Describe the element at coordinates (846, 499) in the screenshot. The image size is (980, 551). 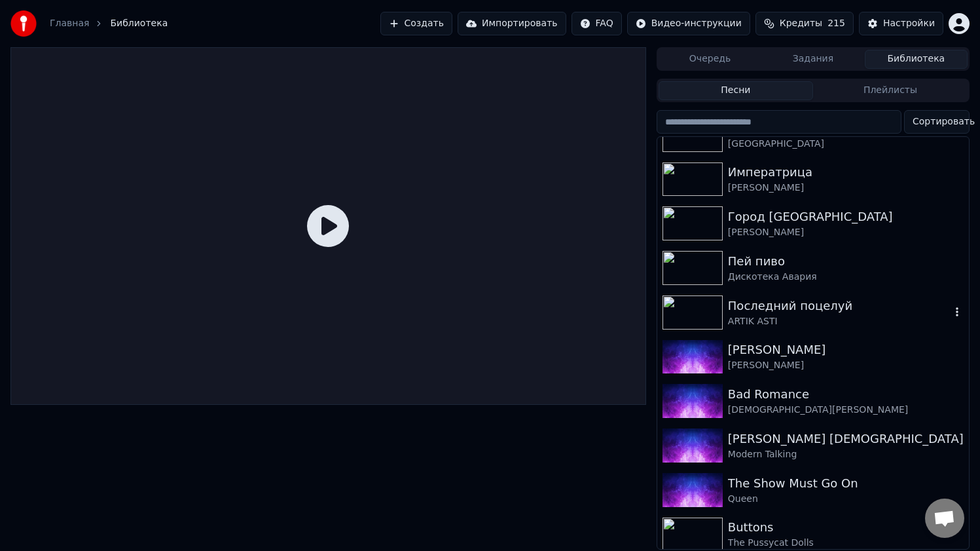
I see `div: Queen` at that location.